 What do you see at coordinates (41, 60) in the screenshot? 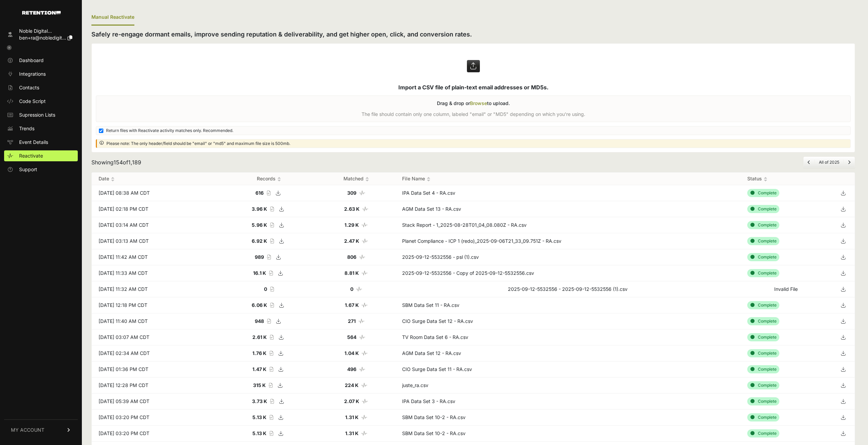
I see `a: Dashboard` at bounding box center [41, 60].